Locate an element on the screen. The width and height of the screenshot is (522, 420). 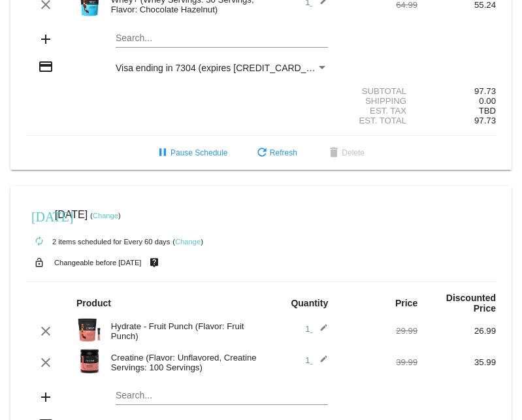
strong: Quantity is located at coordinates (309, 303).